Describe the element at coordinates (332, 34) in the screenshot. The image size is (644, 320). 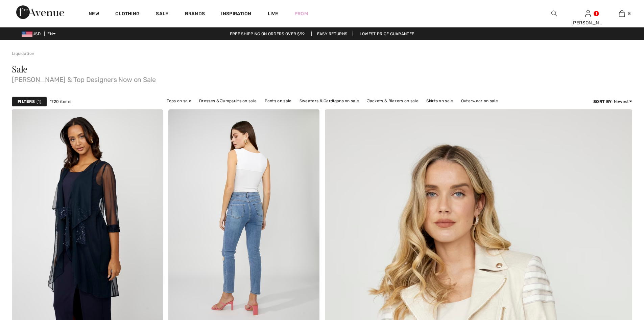
I see `a: Easy Returns` at that location.